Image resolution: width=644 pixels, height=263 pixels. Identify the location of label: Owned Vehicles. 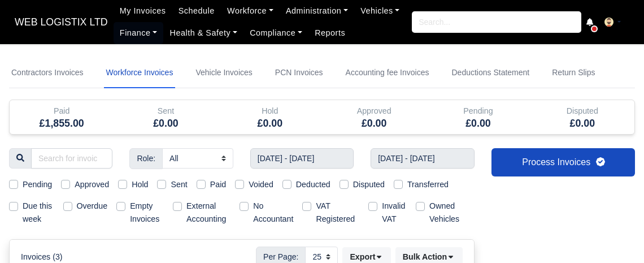
(446, 212).